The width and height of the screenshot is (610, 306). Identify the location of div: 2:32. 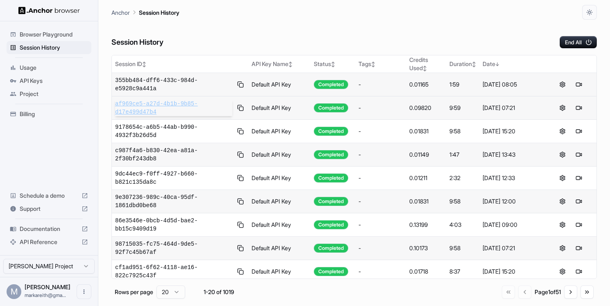
(463, 178).